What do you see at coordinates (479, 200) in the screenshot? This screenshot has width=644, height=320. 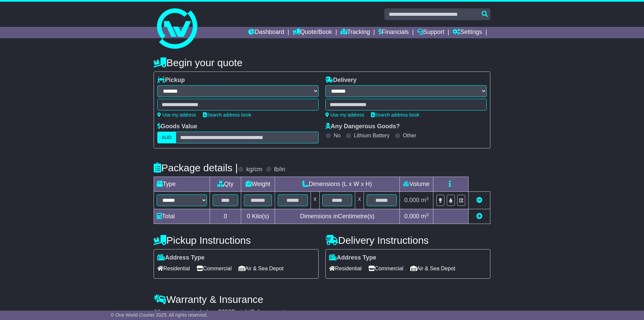 I see `a: Remove this item` at bounding box center [479, 200].